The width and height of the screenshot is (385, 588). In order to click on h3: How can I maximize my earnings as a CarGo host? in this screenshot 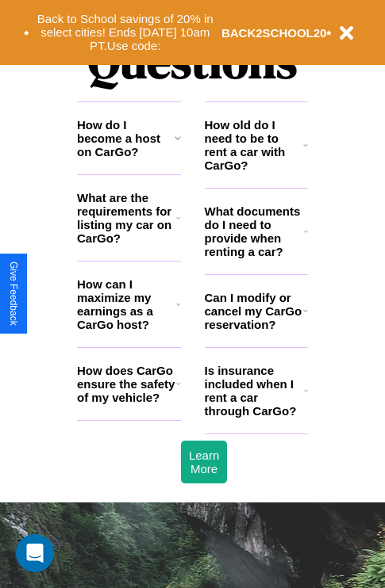, I will do `click(126, 305)`.